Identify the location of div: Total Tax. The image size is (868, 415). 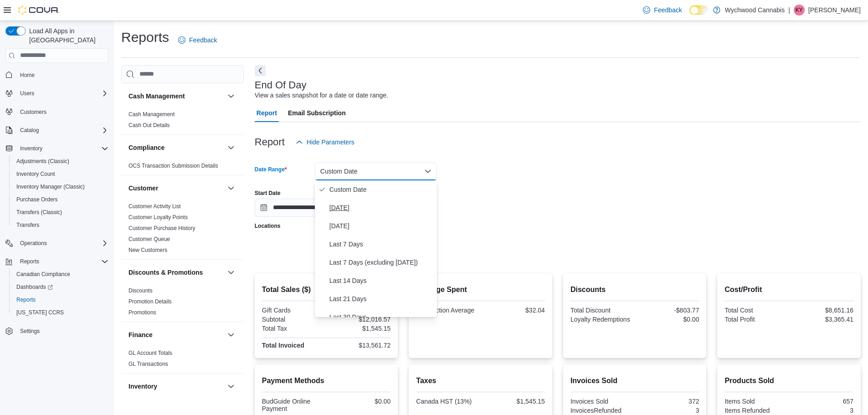
(293, 329).